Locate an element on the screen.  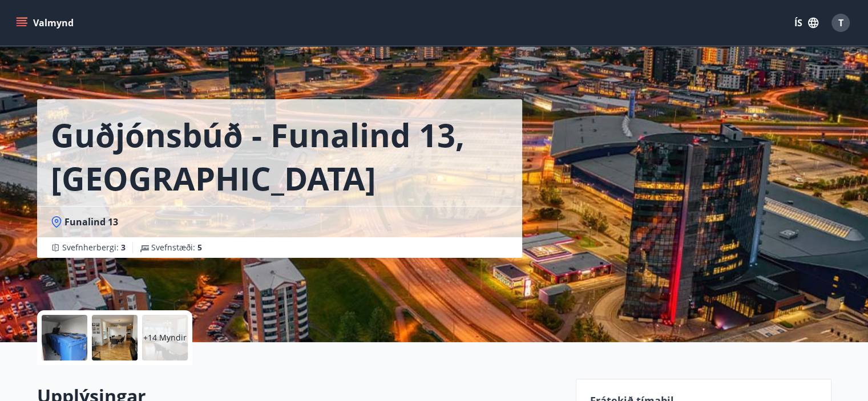
span: Svefnstæði : is located at coordinates (176, 247).